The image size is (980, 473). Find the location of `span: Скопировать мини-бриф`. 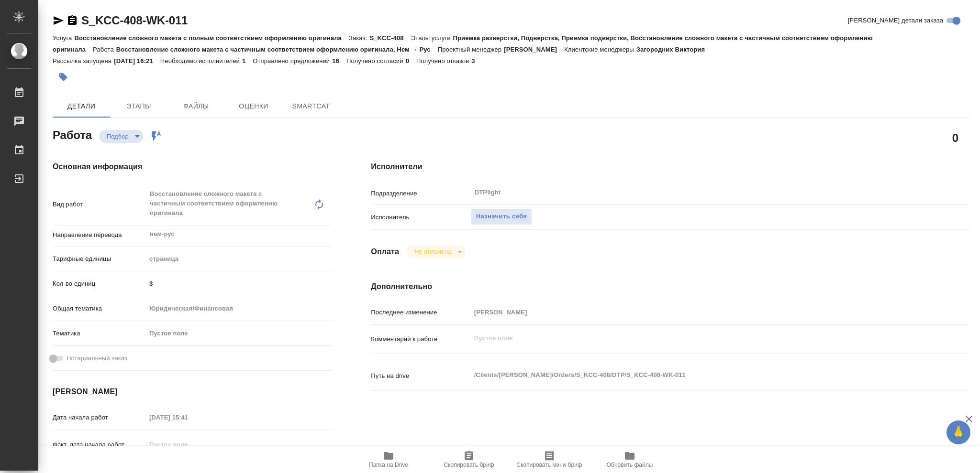

span: Скопировать мини-бриф is located at coordinates (549, 465).